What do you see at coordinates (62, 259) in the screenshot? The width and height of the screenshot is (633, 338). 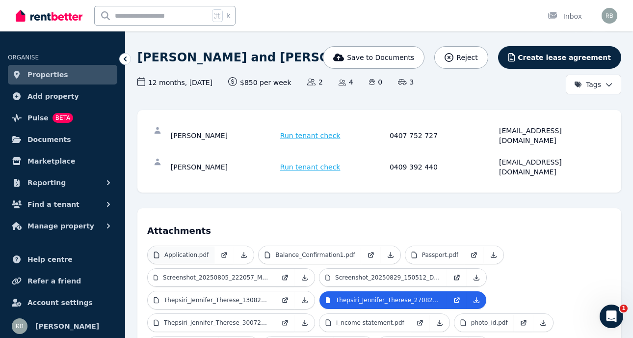 I see `a: Help centre` at bounding box center [62, 259].